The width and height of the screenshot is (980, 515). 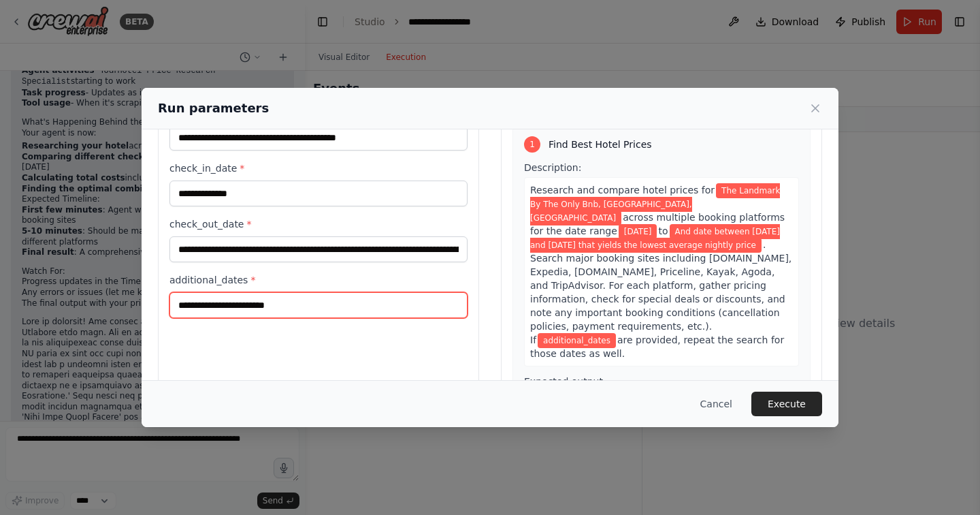 I want to click on span: Find Best Hotel Prices, so click(x=600, y=144).